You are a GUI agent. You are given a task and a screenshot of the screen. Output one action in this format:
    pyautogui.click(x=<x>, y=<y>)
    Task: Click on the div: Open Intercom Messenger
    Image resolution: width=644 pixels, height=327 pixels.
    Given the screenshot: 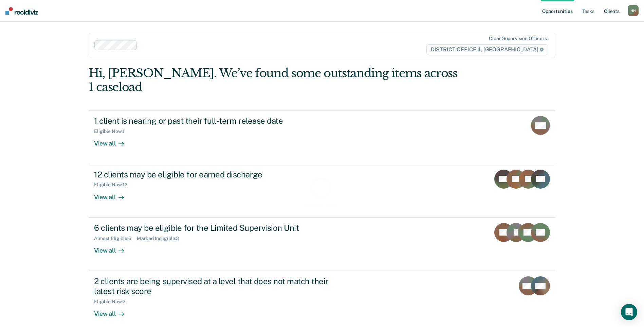 What is the action you would take?
    pyautogui.click(x=629, y=312)
    